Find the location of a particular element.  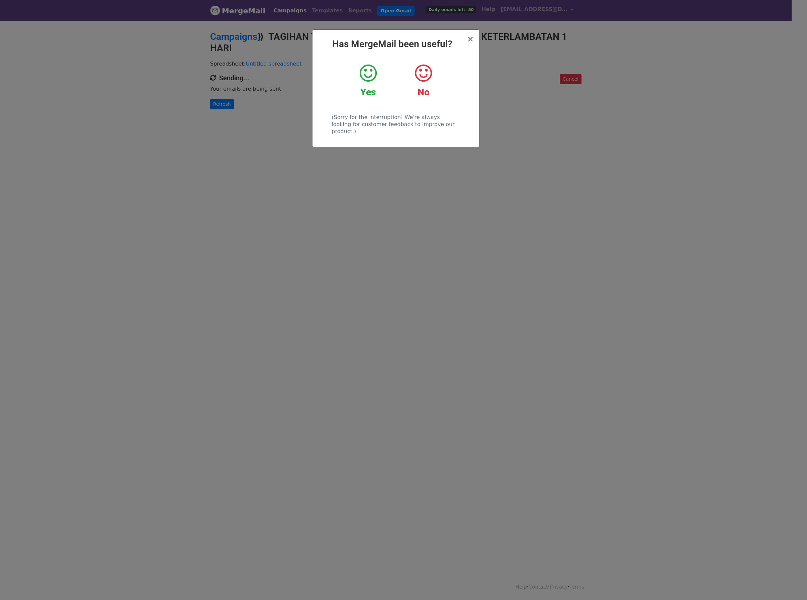

p: (Sorry for the interruption! We're always looking for customer feedback to improve our product.) is located at coordinates (395, 124).